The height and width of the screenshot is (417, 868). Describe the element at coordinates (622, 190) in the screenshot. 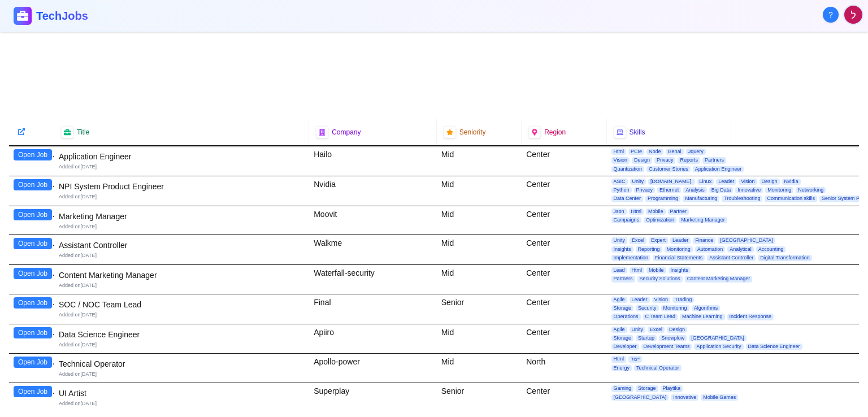

I see `span: Python` at that location.